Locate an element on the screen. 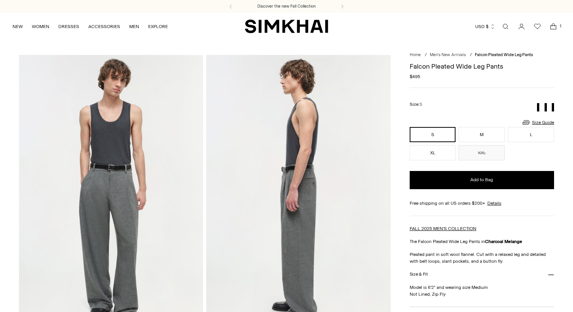  a: EXPLORE is located at coordinates (158, 27).